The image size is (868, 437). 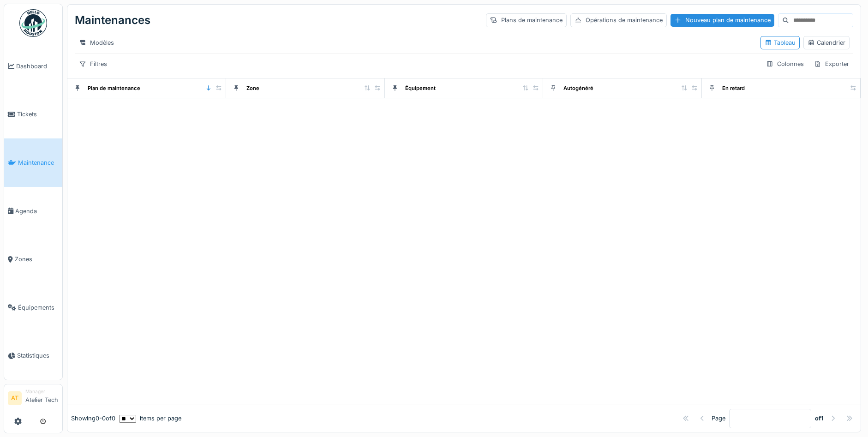 What do you see at coordinates (421, 88) in the screenshot?
I see `div: Équipement` at bounding box center [421, 88].